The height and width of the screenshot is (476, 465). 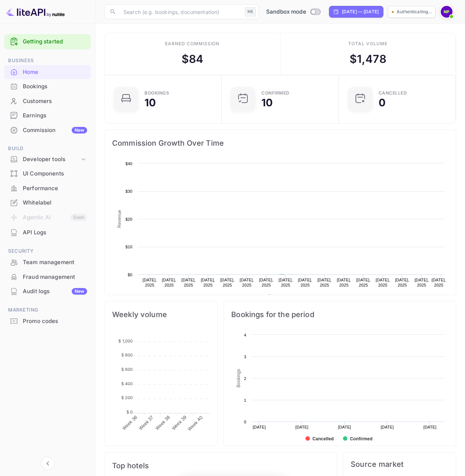 What do you see at coordinates (128, 191) in the screenshot?
I see `text: $30` at bounding box center [128, 191].